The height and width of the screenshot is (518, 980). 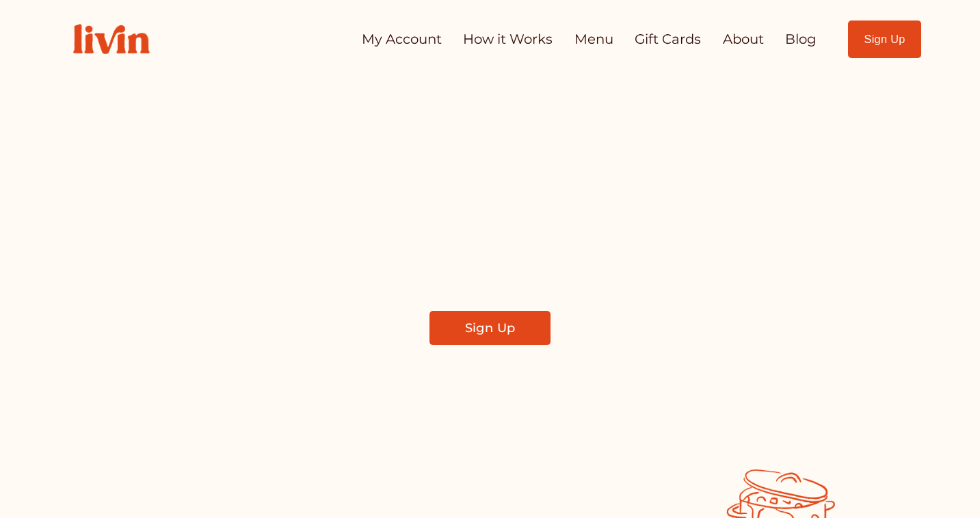 What do you see at coordinates (490, 255) in the screenshot?
I see `span: Find a local chef who prepares customized, healthy meals in your kitchen` at bounding box center [490, 255].